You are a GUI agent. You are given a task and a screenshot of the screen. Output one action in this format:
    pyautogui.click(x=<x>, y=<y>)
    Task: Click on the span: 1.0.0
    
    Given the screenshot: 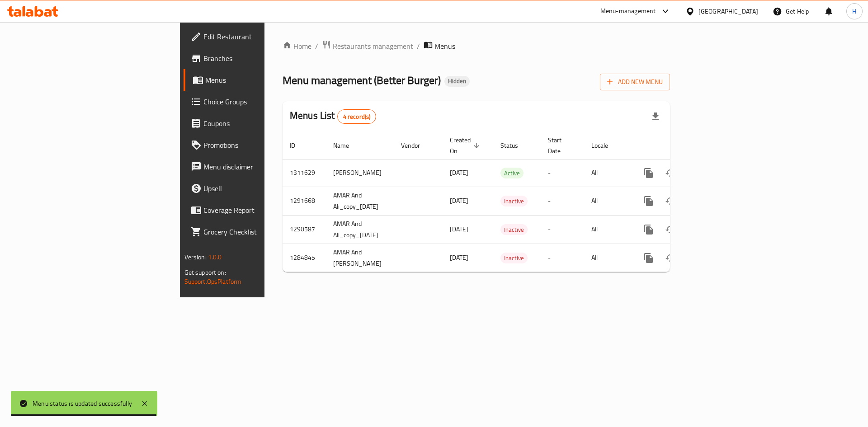 What is the action you would take?
    pyautogui.click(x=215, y=257)
    